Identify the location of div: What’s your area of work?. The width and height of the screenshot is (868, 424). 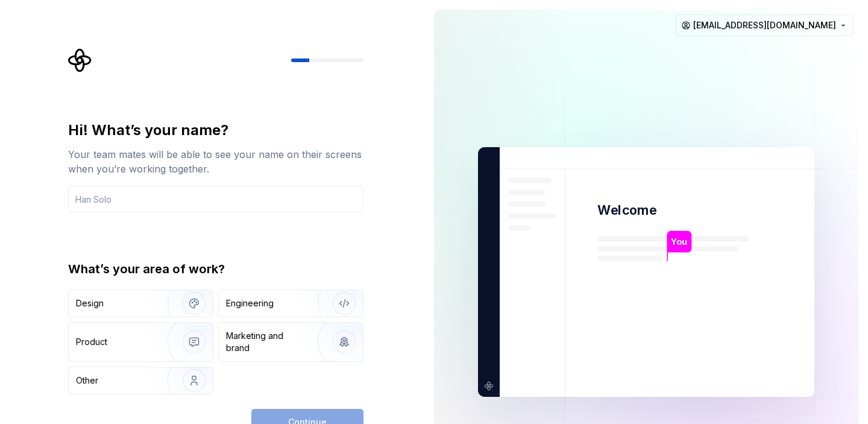
(216, 269).